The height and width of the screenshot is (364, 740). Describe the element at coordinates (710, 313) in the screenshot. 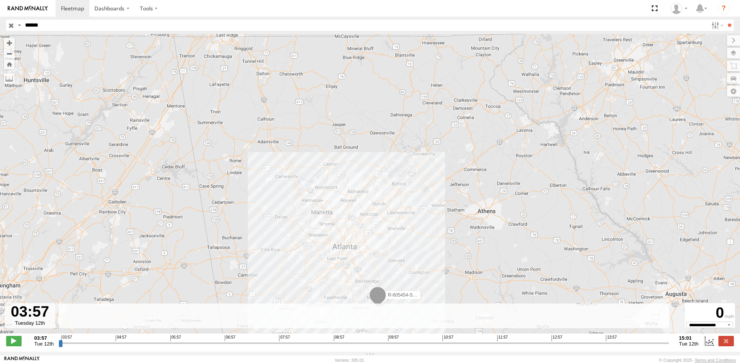

I see `div: 0` at that location.